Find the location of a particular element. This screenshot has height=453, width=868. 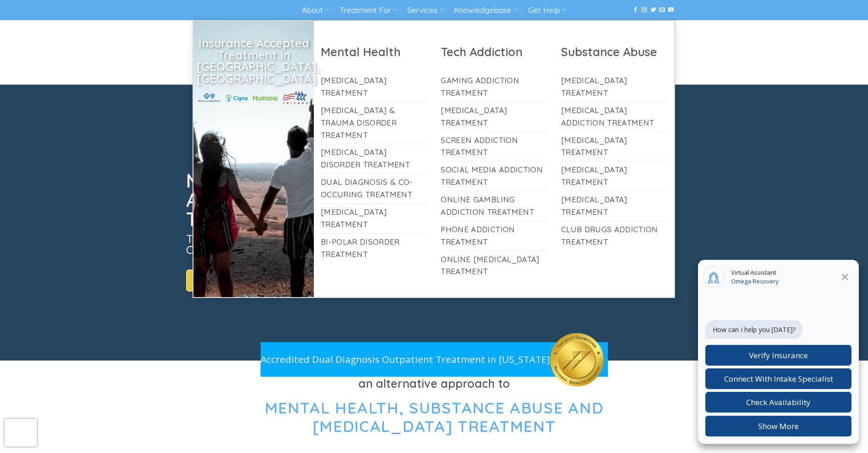

a: Phone Addiction Treatment is located at coordinates (494, 236).